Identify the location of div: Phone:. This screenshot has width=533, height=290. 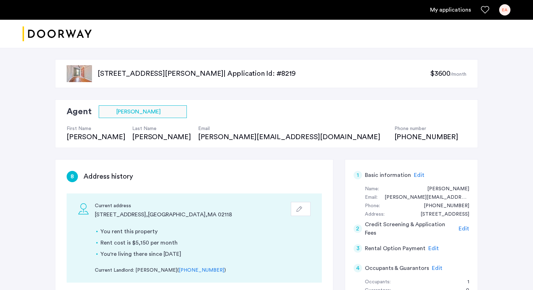
(373, 206).